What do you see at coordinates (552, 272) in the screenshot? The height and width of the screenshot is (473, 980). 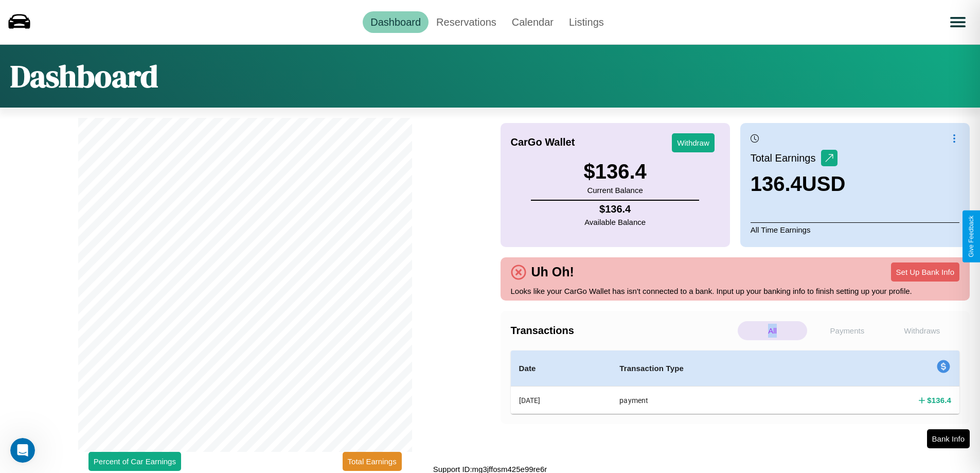 I see `h4: Uh Oh!` at bounding box center [552, 272].